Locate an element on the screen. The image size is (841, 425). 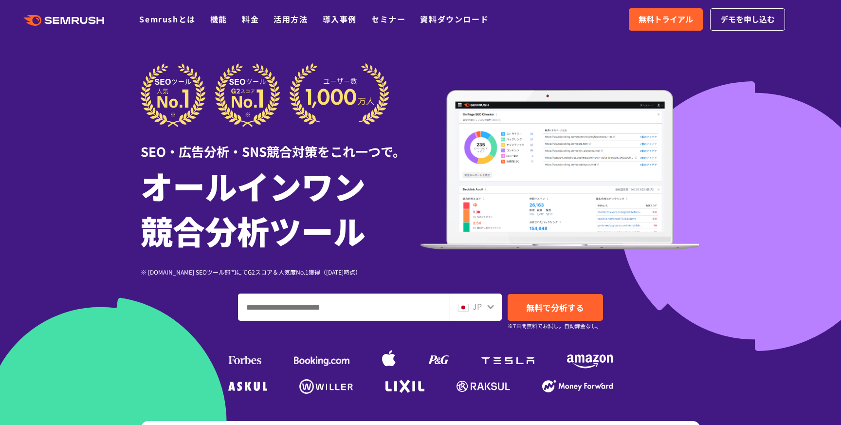
span: デモを申し込む is located at coordinates (747, 19).